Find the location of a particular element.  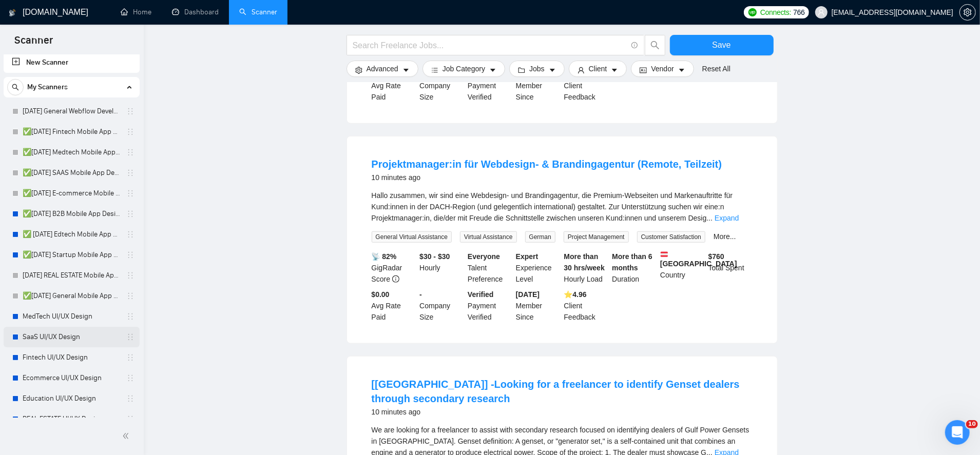

b: 📡 82% is located at coordinates (384, 257).